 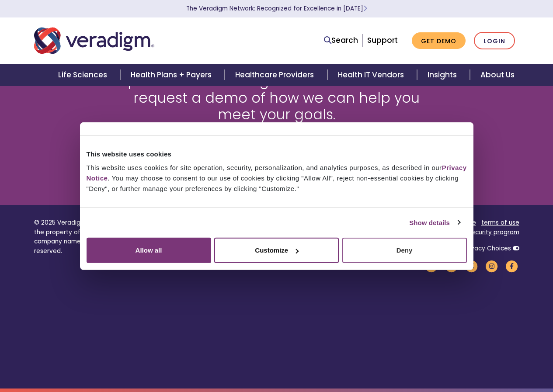 I want to click on a: Healthcare Providers, so click(x=276, y=75).